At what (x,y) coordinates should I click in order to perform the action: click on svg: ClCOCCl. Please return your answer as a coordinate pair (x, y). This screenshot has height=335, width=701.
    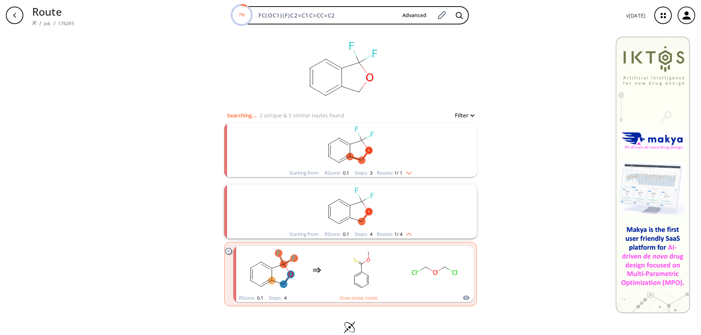
    Looking at the image, I should click on (434, 270).